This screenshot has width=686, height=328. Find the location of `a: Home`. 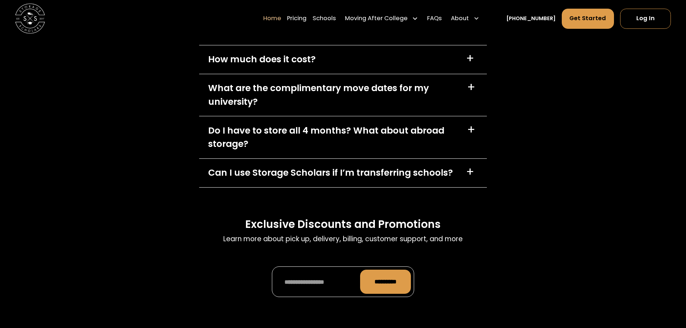

a: Home is located at coordinates (272, 19).